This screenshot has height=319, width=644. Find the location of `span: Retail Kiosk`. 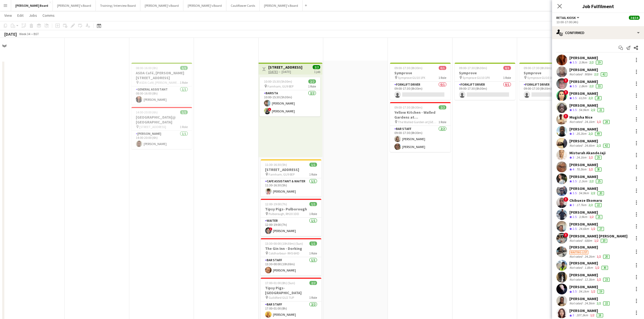

span: Retail Kiosk is located at coordinates (566, 17).